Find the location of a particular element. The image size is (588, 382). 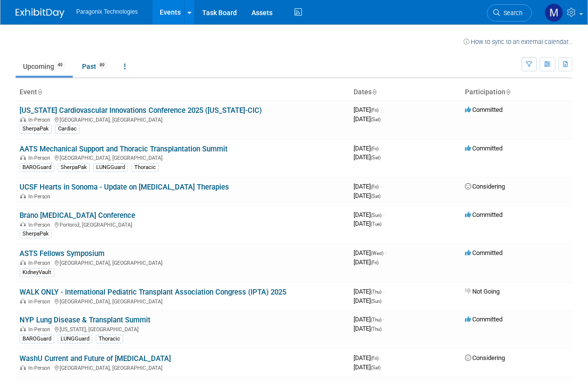

th: Participation is located at coordinates (517, 92).